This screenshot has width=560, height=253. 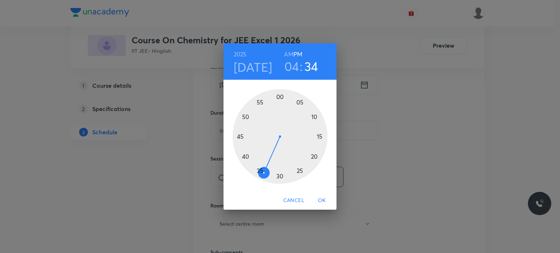 I want to click on button: OK, so click(x=322, y=200).